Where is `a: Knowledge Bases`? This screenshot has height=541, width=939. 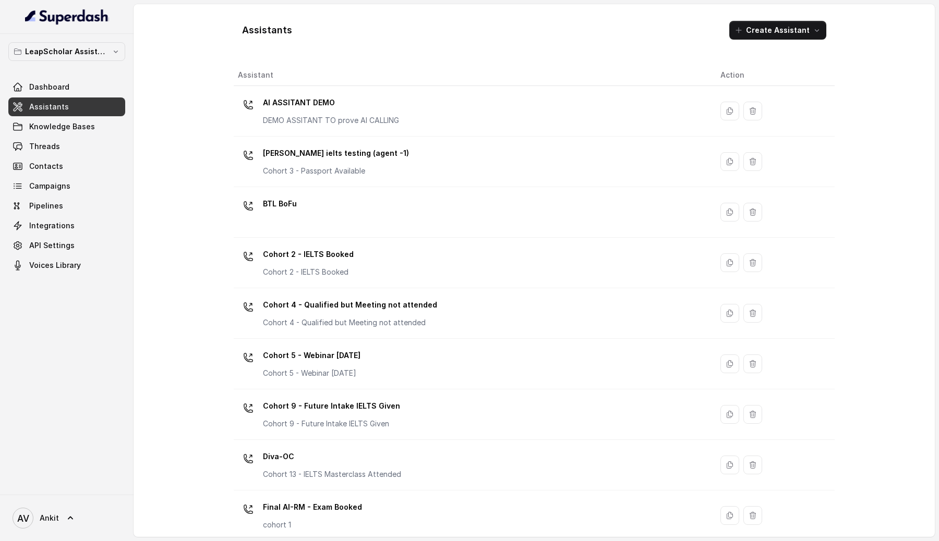 a: Knowledge Bases is located at coordinates (67, 127).